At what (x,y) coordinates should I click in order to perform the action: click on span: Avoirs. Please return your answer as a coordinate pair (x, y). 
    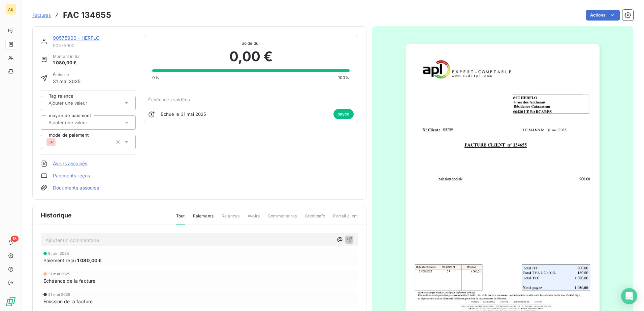
    Looking at the image, I should click on (253, 219).